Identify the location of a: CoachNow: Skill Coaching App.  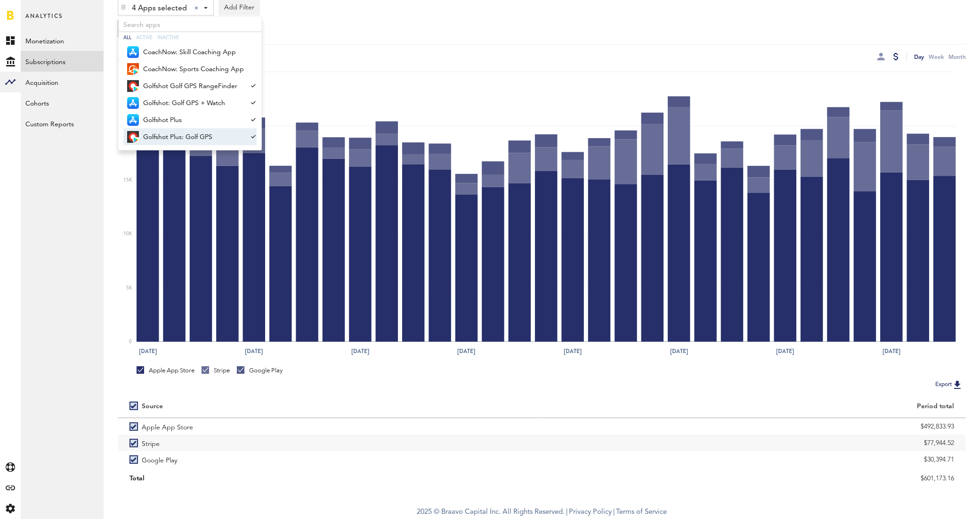
(185, 52).